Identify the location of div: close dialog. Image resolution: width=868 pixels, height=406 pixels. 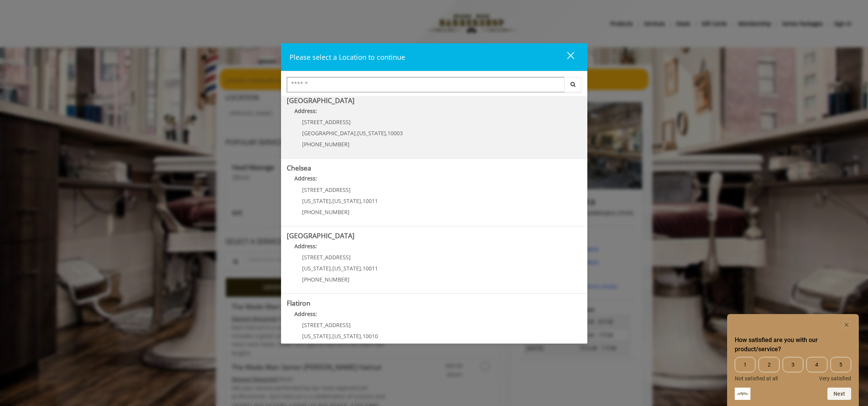
(566, 57).